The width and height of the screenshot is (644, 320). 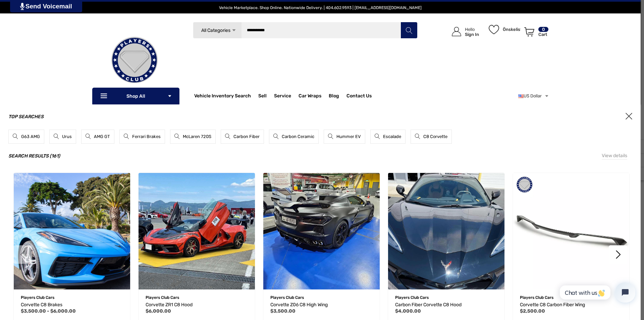 I want to click on img: Players Club | Cars For Sale, so click(x=134, y=60).